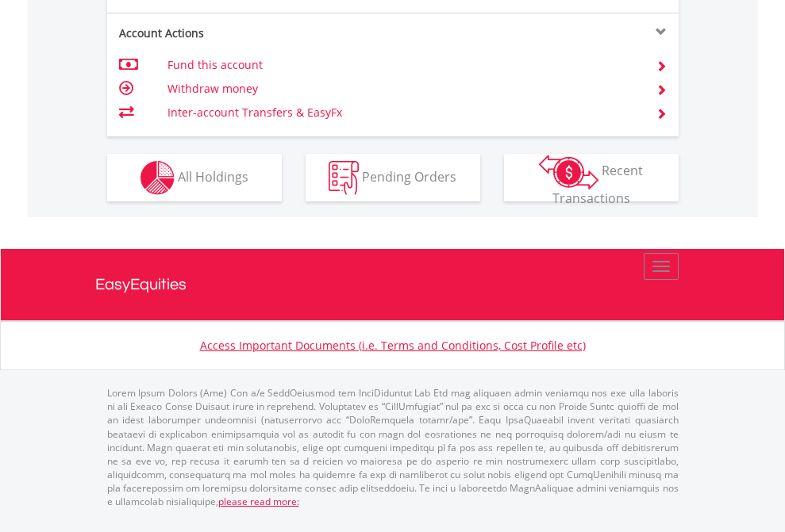 This screenshot has height=532, width=785. What do you see at coordinates (344, 178) in the screenshot?
I see `img: pending_instructions-wht.png` at bounding box center [344, 178].